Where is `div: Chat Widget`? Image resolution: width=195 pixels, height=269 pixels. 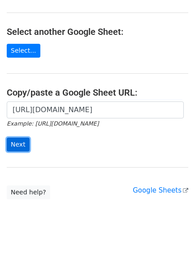 div: Chat Widget is located at coordinates (172, 248).